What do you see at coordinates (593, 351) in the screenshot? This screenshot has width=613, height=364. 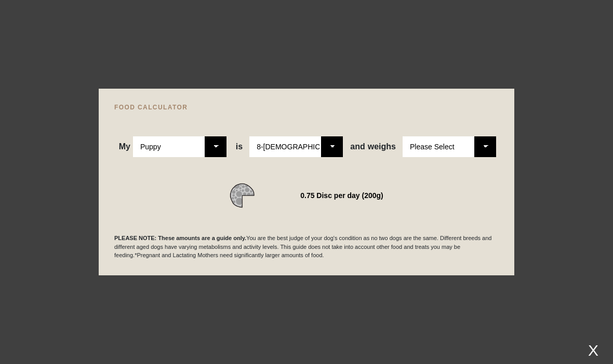 I see `div: X` at bounding box center [593, 351].